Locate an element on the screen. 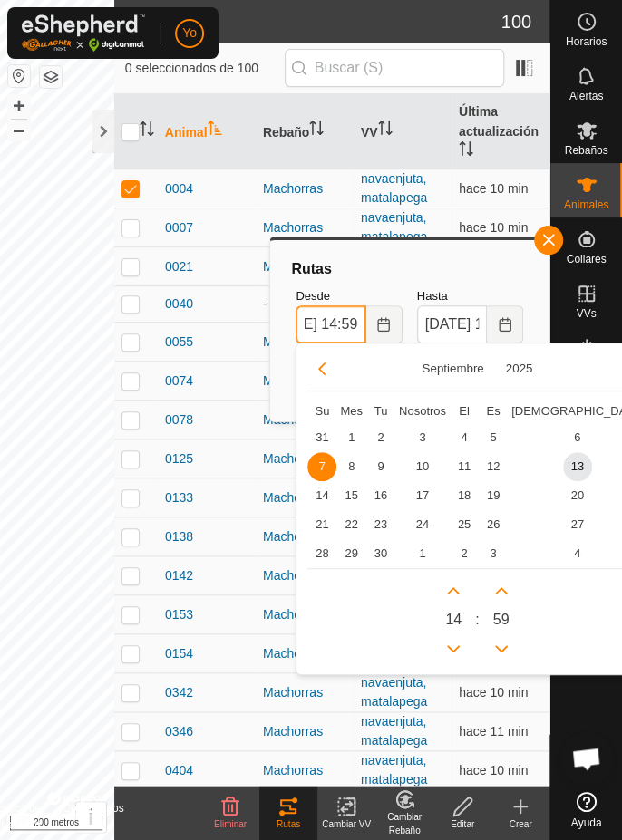  button: Elija el año is located at coordinates (519, 368).